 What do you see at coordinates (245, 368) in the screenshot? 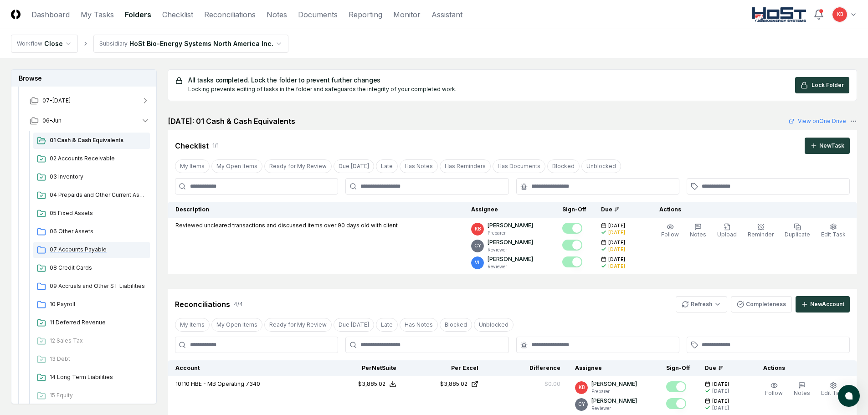
I see `div: Account` at bounding box center [245, 368].